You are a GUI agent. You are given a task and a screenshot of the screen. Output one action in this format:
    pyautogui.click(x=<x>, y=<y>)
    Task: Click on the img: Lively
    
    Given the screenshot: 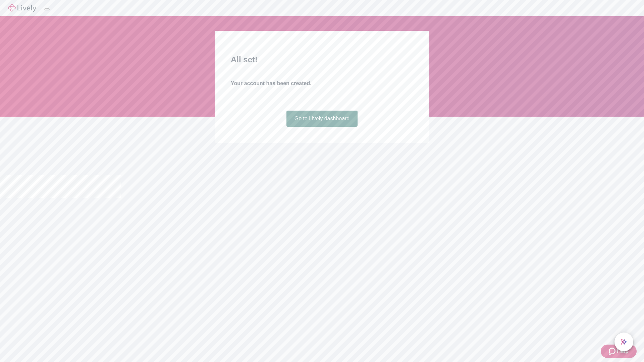 What is the action you would take?
    pyautogui.click(x=22, y=8)
    